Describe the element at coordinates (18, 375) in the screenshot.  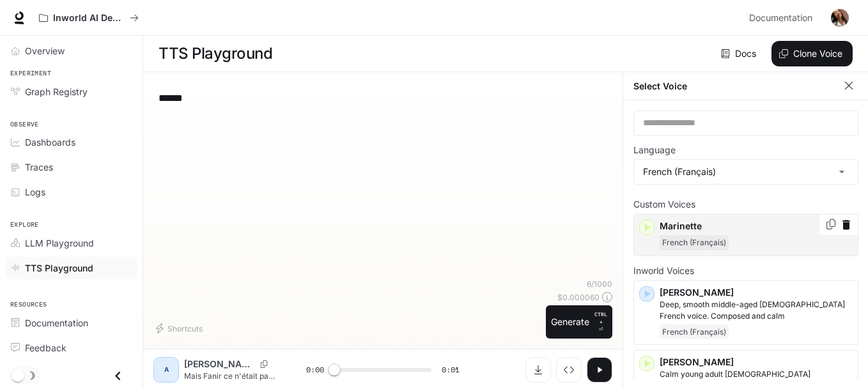
I see `span: Dark mode toggle` at that location.